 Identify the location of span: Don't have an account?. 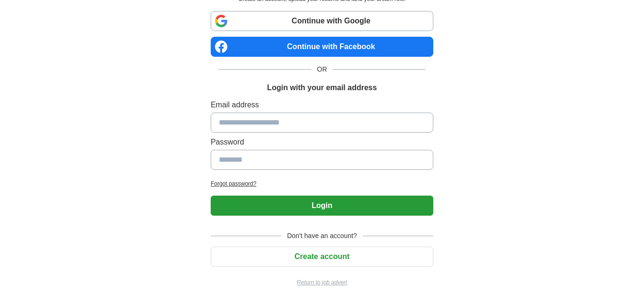
(322, 236).